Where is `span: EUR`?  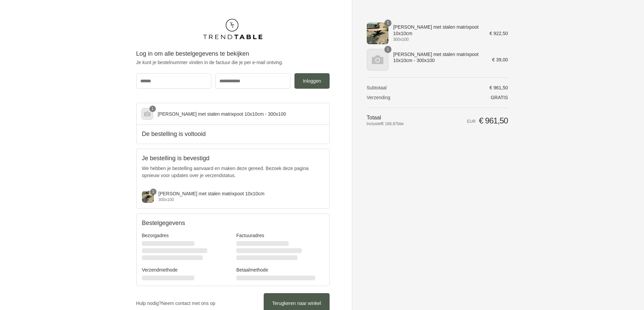
span: EUR is located at coordinates (471, 122).